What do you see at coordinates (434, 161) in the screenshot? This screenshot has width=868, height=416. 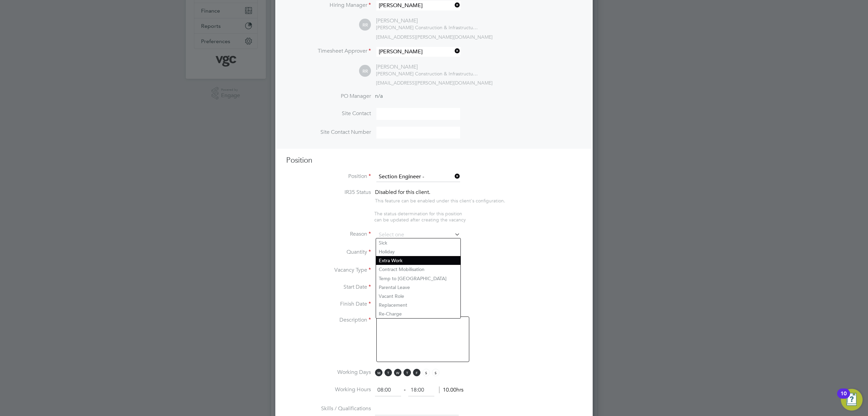 I see `h3: Position` at bounding box center [434, 161].